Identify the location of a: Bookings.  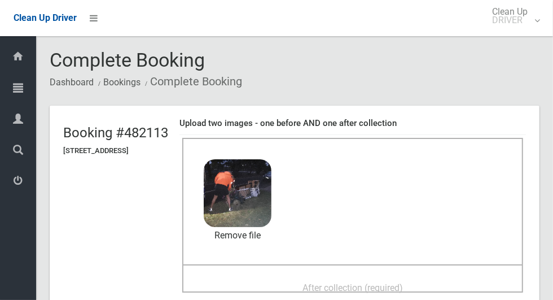
(122, 82).